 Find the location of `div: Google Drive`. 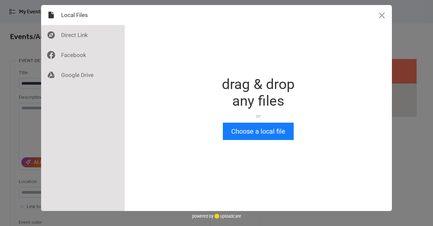

div: Google Drive is located at coordinates (83, 75).